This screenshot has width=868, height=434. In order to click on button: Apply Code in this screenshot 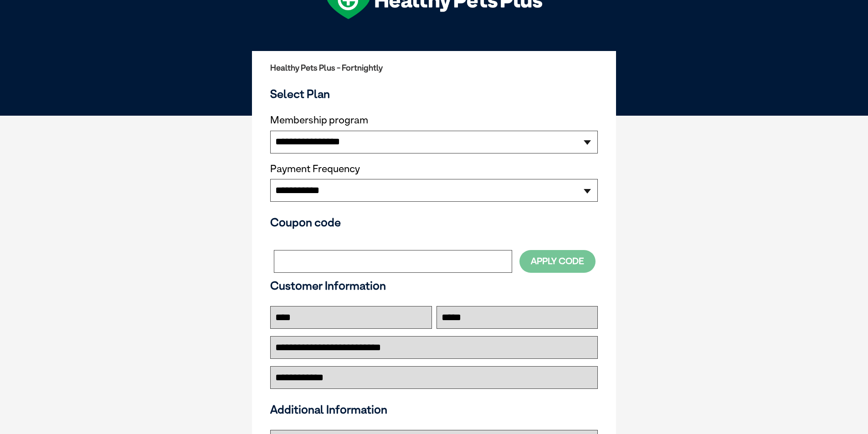, I will do `click(557, 261)`.